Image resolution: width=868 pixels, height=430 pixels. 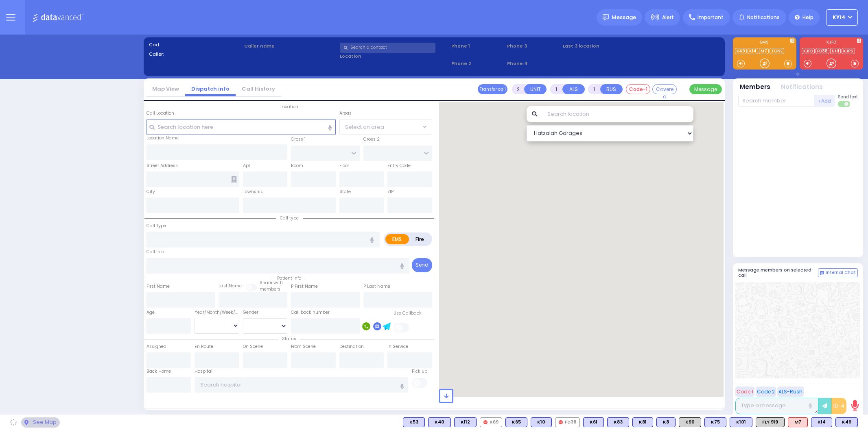 I want to click on input: Search a contact, so click(x=388, y=47).